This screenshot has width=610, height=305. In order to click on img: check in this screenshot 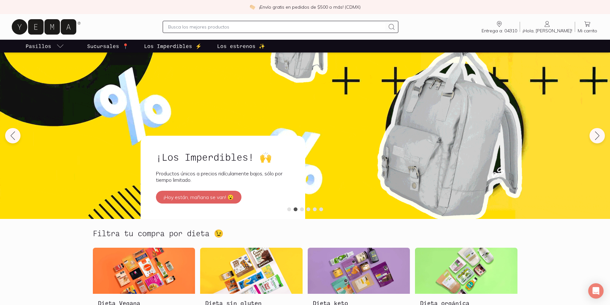, I will do `click(252, 7)`.